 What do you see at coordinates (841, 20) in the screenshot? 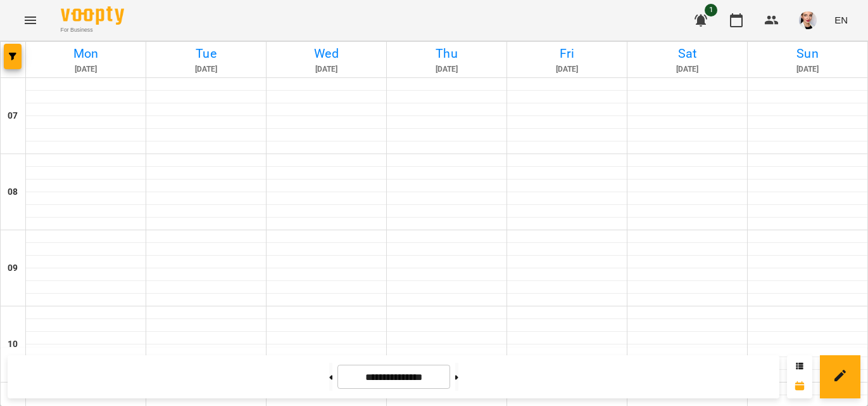
I see `button: EN` at bounding box center [841, 20].